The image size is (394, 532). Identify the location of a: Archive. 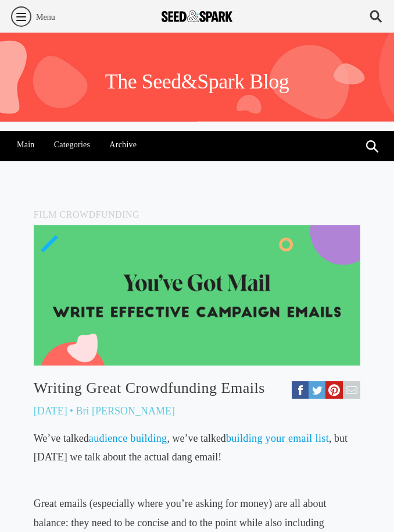
(123, 145).